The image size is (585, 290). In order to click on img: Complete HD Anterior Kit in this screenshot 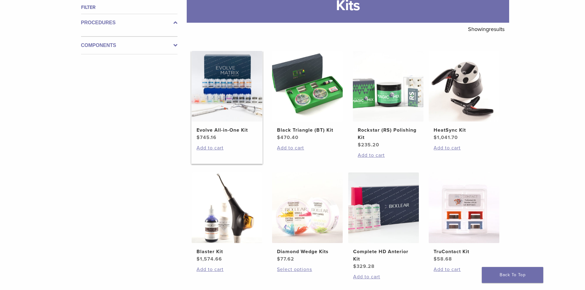, I will do `click(384, 208)`.